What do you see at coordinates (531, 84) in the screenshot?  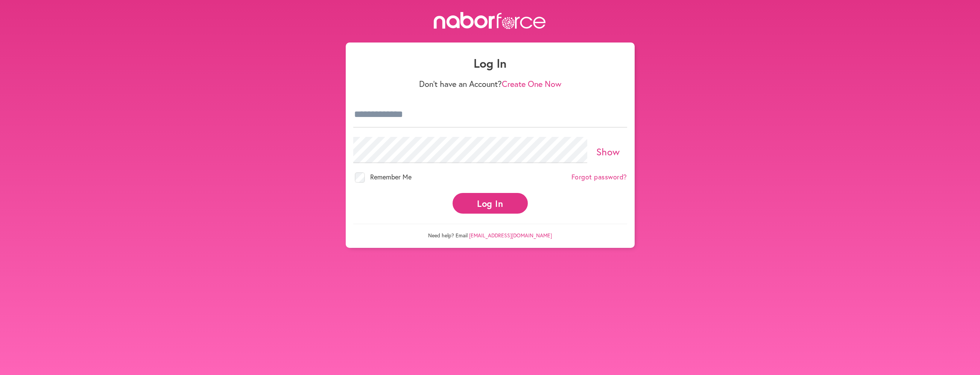 I see `a: Create One Now` at bounding box center [531, 84].